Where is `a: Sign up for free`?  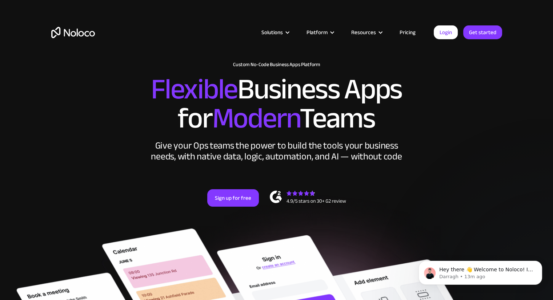 a: Sign up for free is located at coordinates (233, 198).